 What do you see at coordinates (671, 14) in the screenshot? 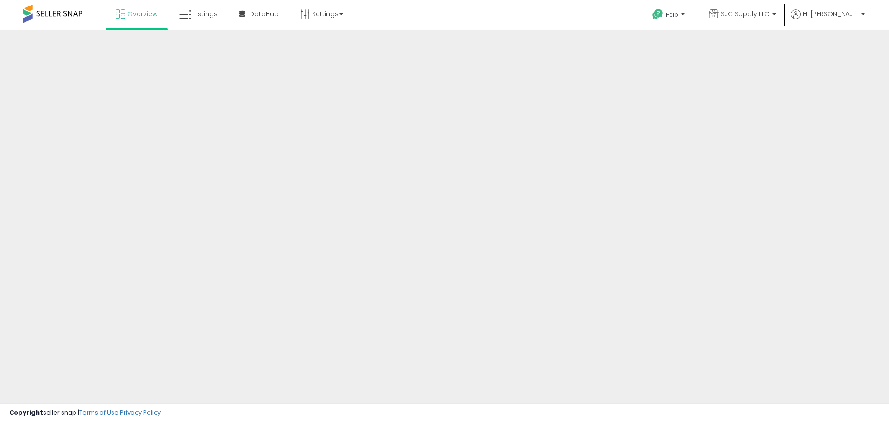
I see `span: Help` at bounding box center [671, 14].